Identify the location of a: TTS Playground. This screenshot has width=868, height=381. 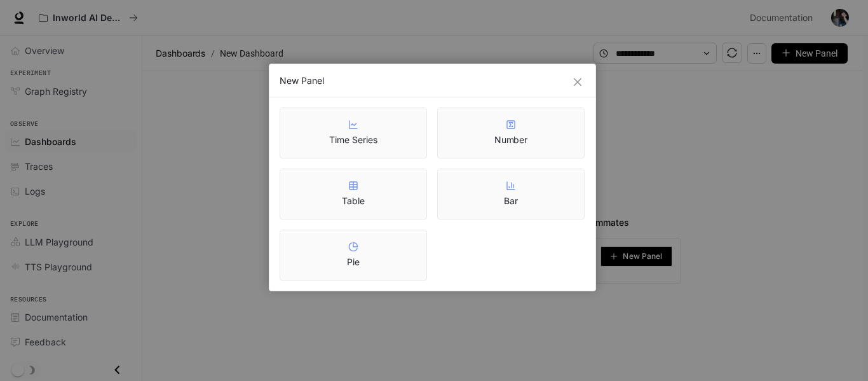
(71, 267).